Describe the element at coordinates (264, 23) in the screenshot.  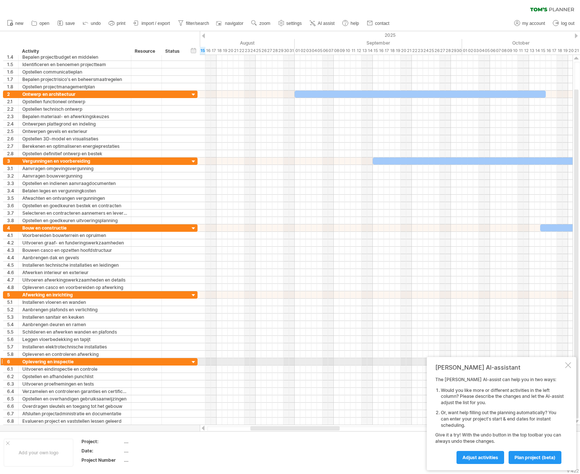
I see `span: zoom` at that location.